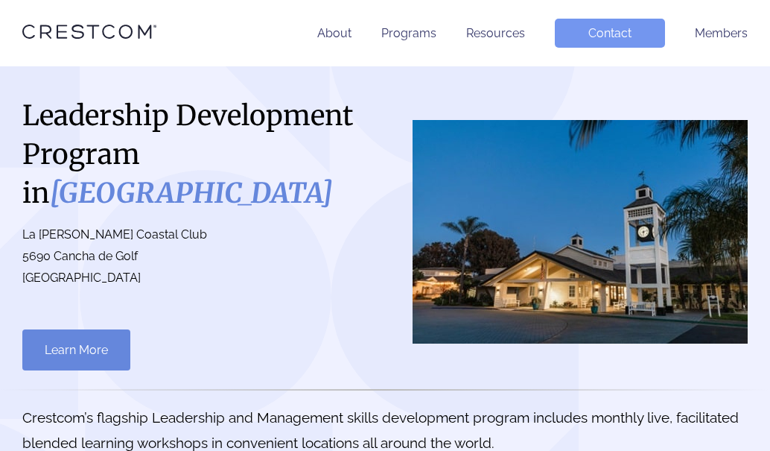 The height and width of the screenshot is (451, 770). I want to click on h1: Leadership Development Program in, so click(196, 154).